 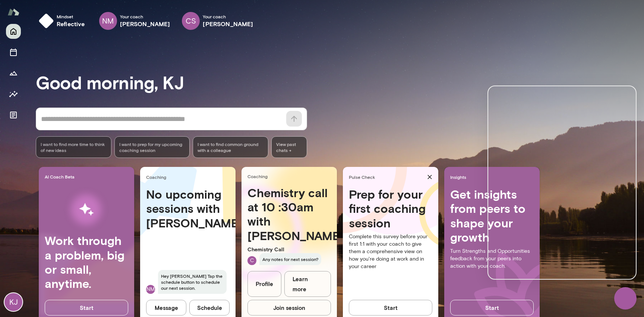 What do you see at coordinates (494, 177) in the screenshot?
I see `span: Insights` at bounding box center [494, 177].